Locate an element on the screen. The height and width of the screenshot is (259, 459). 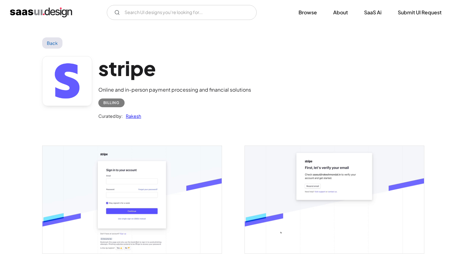
a: Submit UI Request is located at coordinates (419, 12).